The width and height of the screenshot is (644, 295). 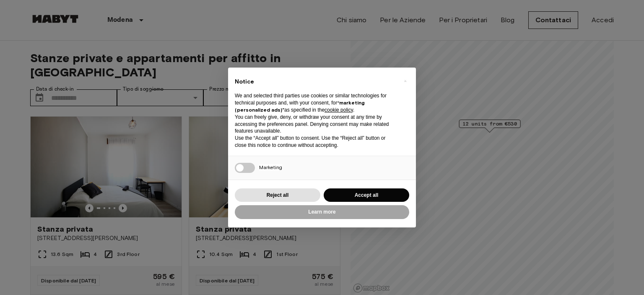 I want to click on h2: Notice, so click(x=315, y=82).